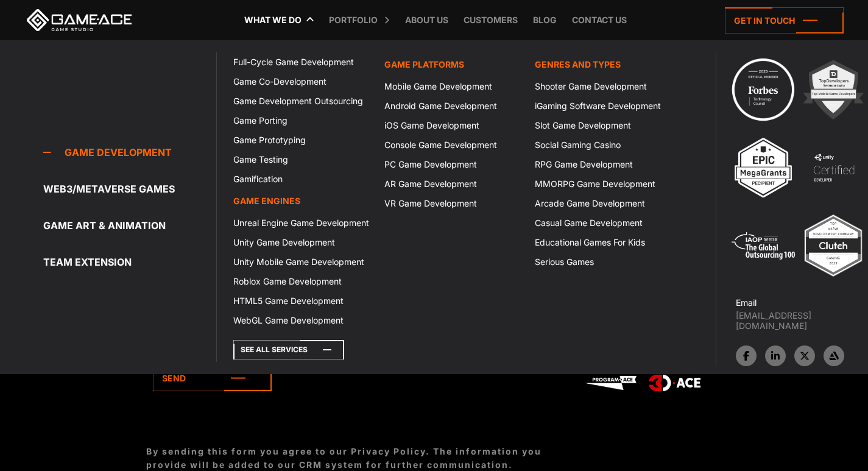 This screenshot has width=868, height=471. I want to click on img: Top ar vr development company gaming 2025 game ace, so click(833, 246).